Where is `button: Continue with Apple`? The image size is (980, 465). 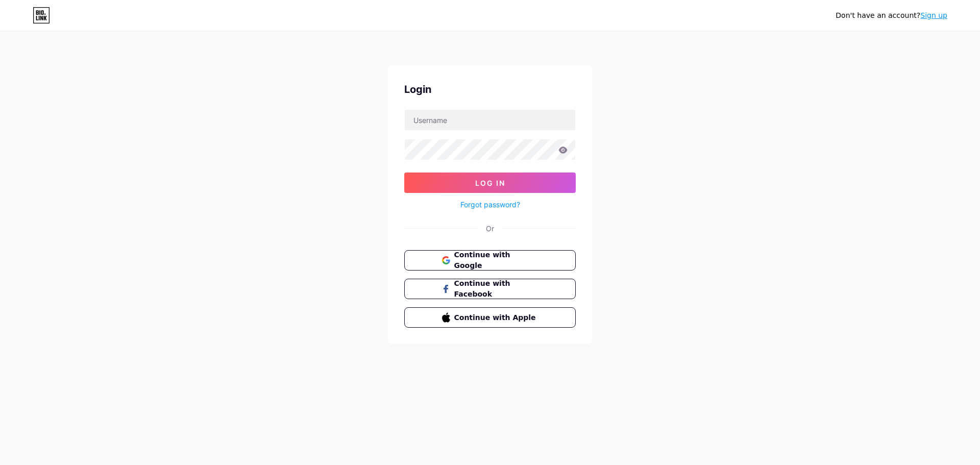 button: Continue with Apple is located at coordinates (490, 318).